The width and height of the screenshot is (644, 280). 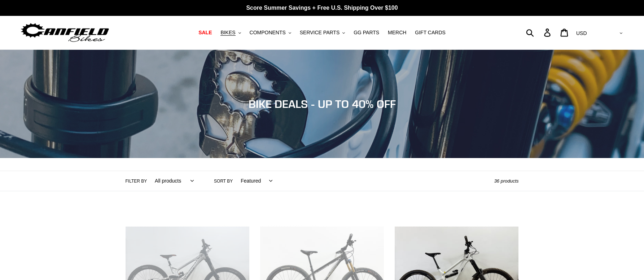 I want to click on button: COMPONENTS, so click(x=270, y=32).